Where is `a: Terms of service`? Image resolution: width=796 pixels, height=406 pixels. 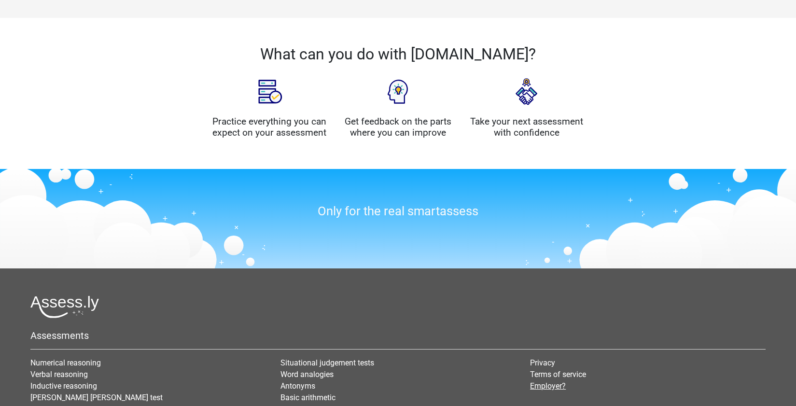
a: Terms of service is located at coordinates (558, 374).